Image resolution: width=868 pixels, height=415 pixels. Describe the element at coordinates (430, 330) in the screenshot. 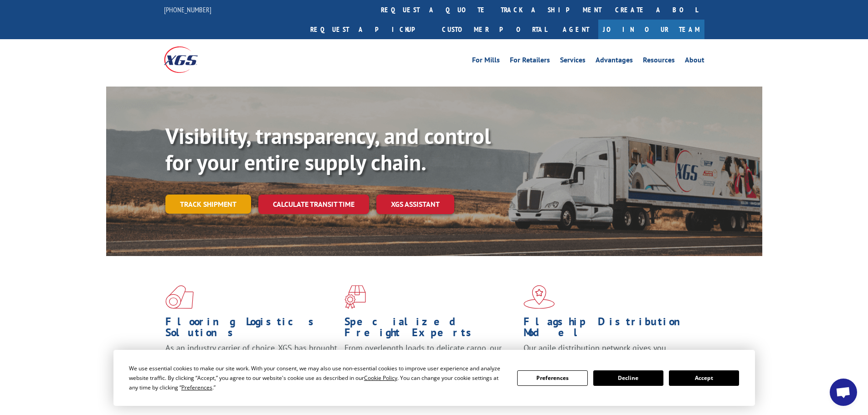

I see `h1: Specialized Freight Experts` at that location.